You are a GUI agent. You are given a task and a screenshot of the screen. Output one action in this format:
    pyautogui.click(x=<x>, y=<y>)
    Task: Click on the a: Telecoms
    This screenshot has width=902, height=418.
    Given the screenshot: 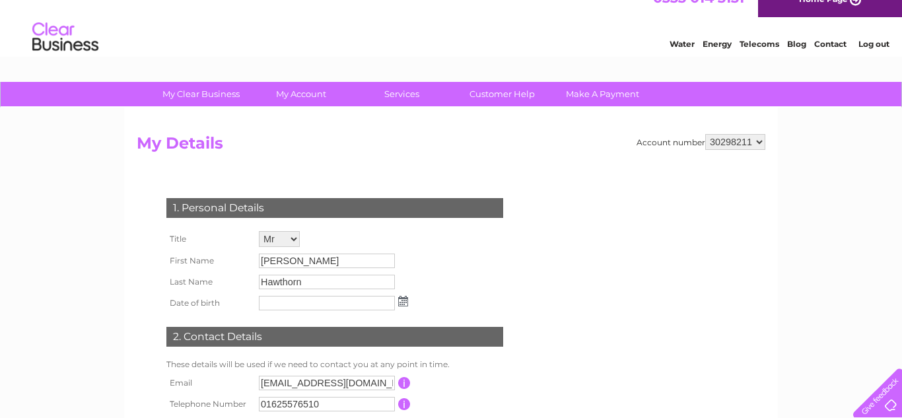 What is the action you would take?
    pyautogui.click(x=760, y=61)
    